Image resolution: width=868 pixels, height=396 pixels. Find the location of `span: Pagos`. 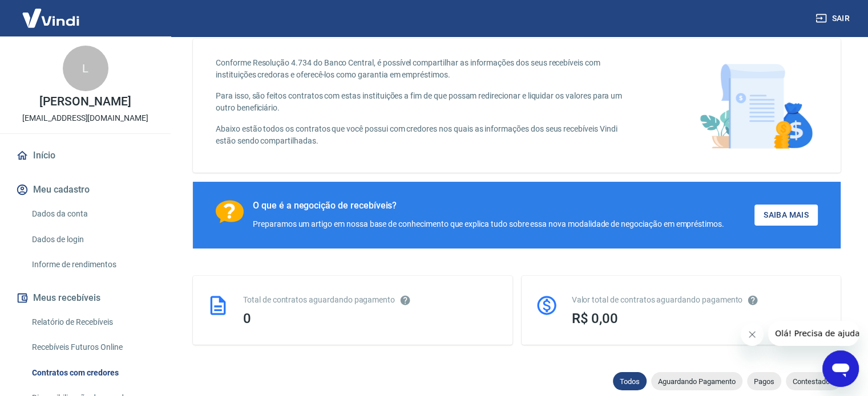

span: Pagos is located at coordinates (764, 381).